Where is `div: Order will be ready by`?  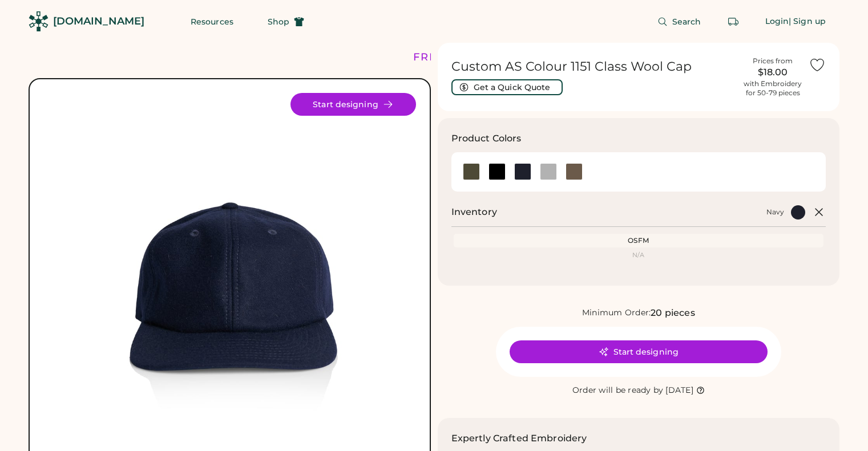
div: Order will be ready by is located at coordinates (617, 391).